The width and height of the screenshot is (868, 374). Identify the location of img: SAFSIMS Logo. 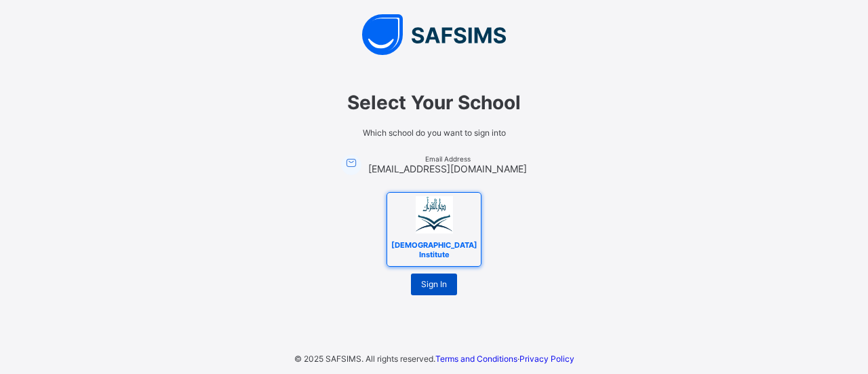
(434, 34).